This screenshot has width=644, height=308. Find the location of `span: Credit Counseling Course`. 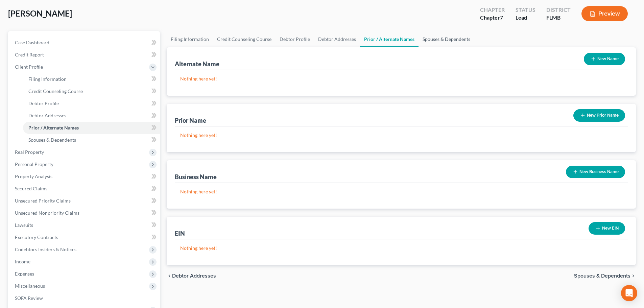

span: Credit Counseling Course is located at coordinates (55, 91).